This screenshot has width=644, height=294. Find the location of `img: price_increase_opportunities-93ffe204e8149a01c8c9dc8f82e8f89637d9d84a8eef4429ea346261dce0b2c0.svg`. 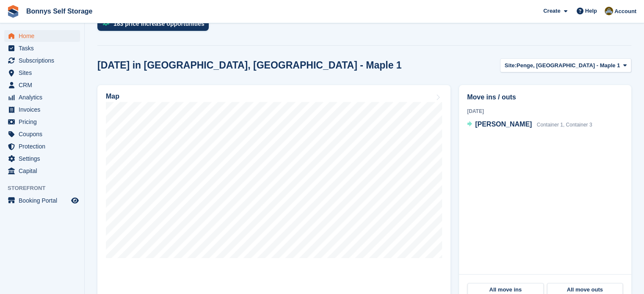

img: price_increase_opportunities-93ffe204e8149a01c8c9dc8f82e8f89637d9d84a8eef4429ea346261dce0b2c0.svg is located at coordinates (106, 24).